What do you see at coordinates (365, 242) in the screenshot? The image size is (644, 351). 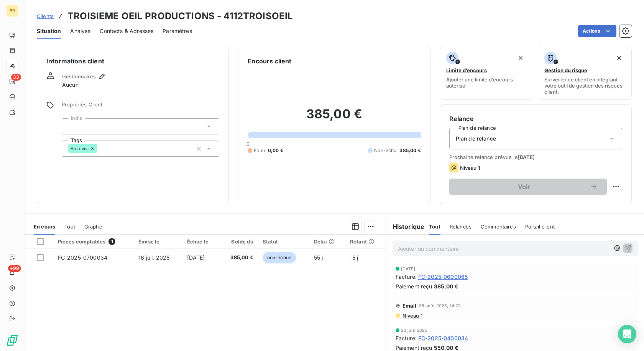 I see `div: Retard` at bounding box center [365, 242].